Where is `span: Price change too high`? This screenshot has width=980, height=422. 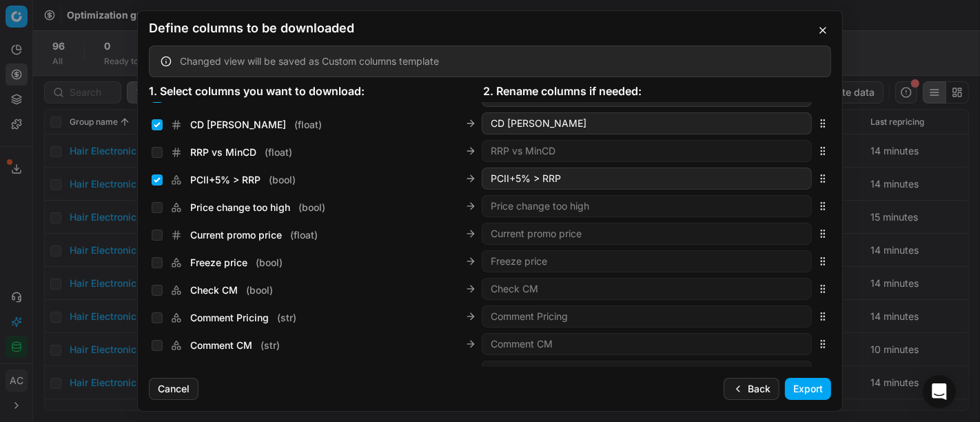
span: Price change too high is located at coordinates (240, 207).